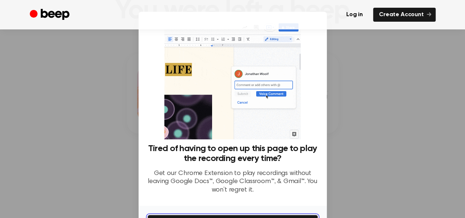 The height and width of the screenshot is (218, 465). I want to click on h3: Tired of having to open up this page to play the recording every time?, so click(232, 153).